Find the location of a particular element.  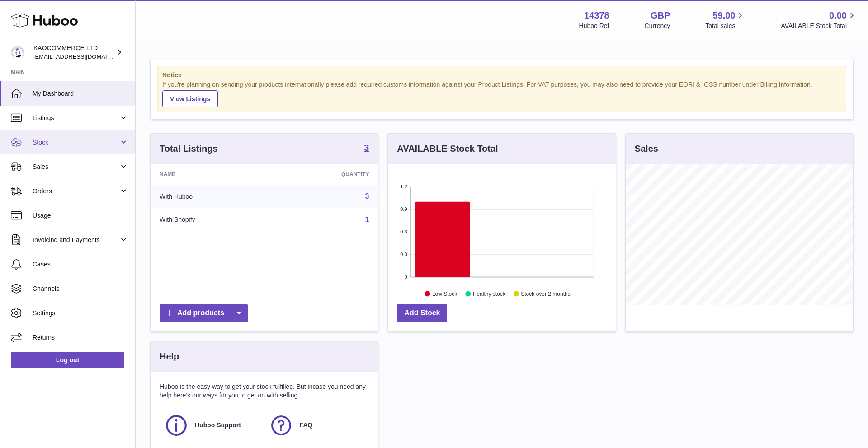

span: Total sales is located at coordinates (725, 26).